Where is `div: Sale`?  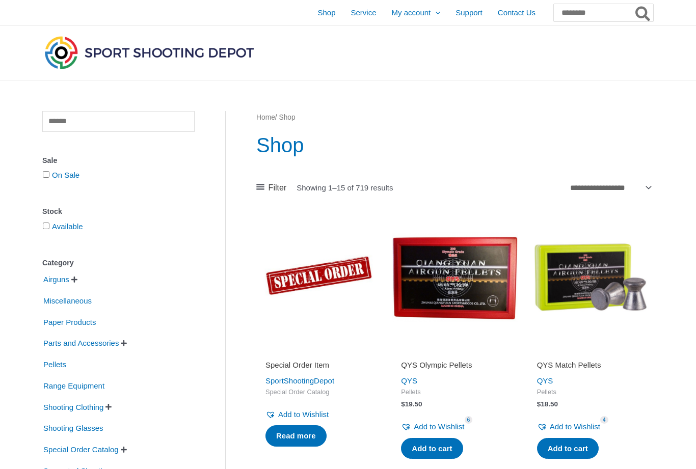 div: Sale is located at coordinates (118, 160).